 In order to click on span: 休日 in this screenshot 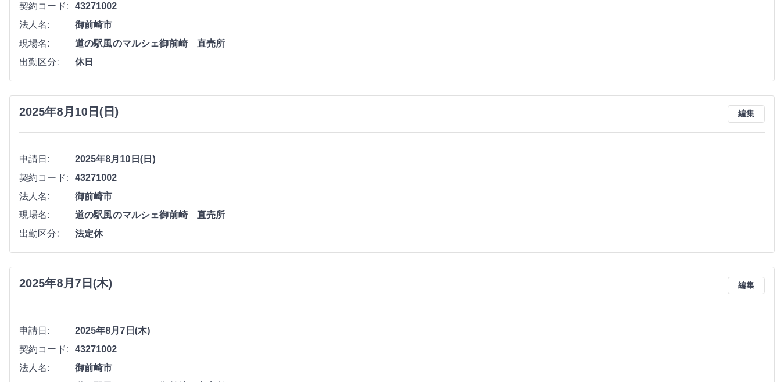, I will do `click(419, 62)`.